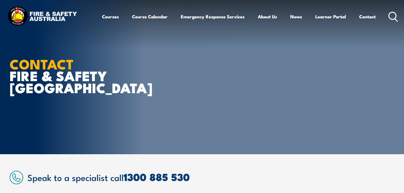 This screenshot has width=404, height=193. What do you see at coordinates (213, 17) in the screenshot?
I see `a: Emergency Response Services` at bounding box center [213, 17].